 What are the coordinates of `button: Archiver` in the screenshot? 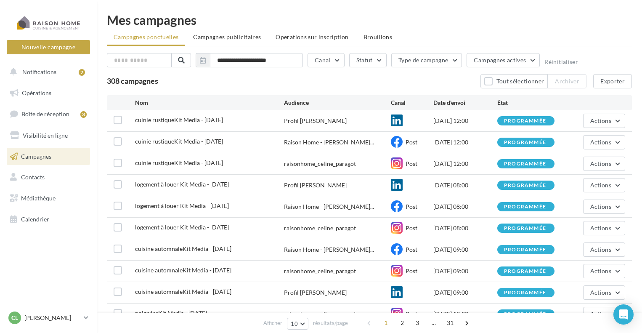 It's located at (567, 81).